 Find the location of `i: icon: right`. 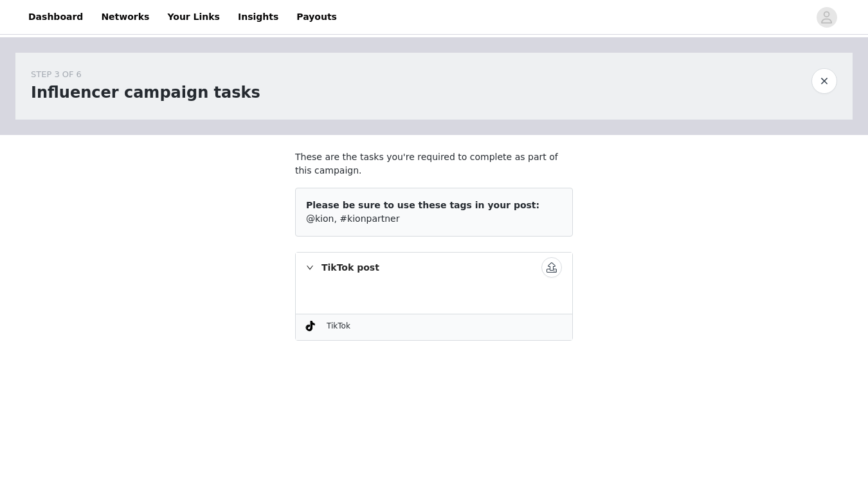

i: icon: right is located at coordinates (310, 267).